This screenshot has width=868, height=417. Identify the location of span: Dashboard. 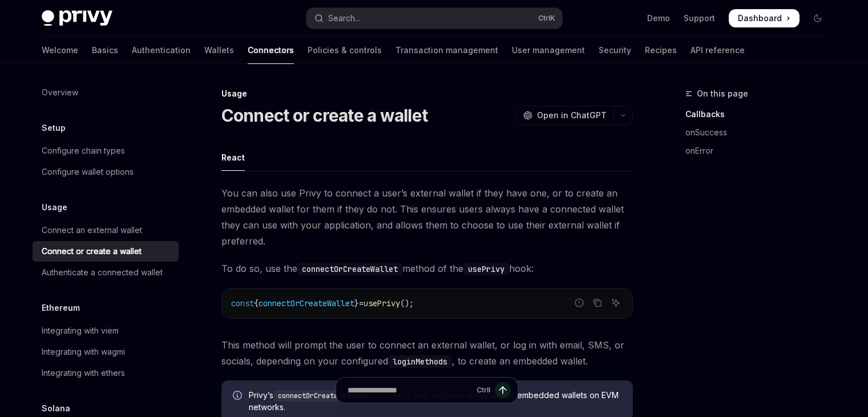
(760, 19).